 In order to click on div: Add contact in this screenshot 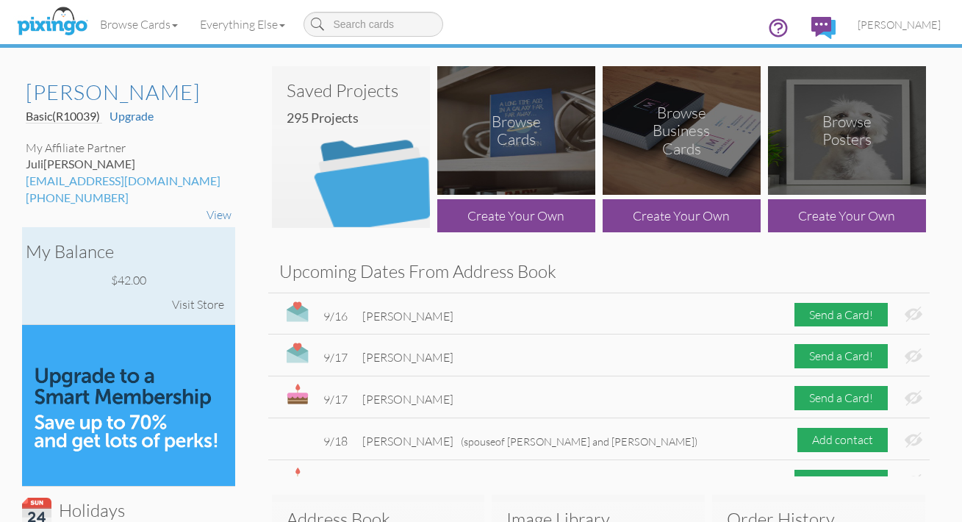, I will do `click(842, 440)`.